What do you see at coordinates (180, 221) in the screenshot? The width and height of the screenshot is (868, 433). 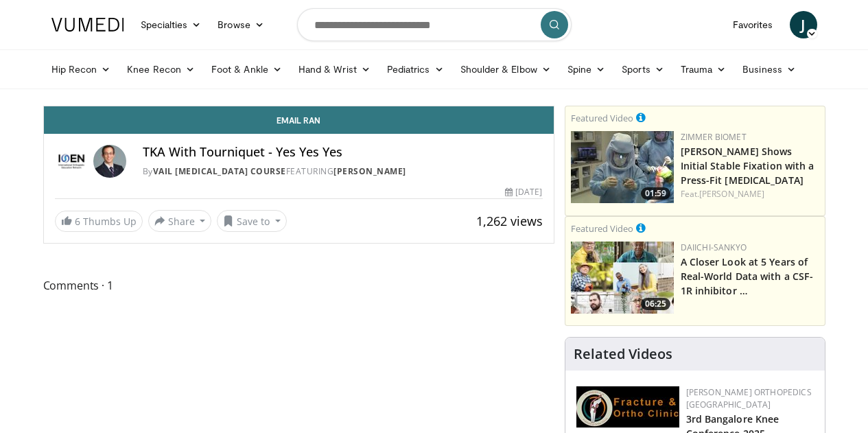 I see `button: Share` at bounding box center [180, 221].